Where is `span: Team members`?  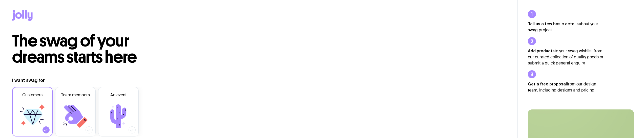
span: Team members is located at coordinates (76, 95).